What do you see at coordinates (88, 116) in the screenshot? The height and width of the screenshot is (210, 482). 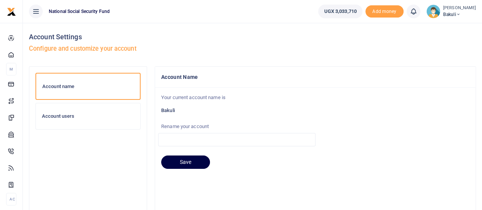 I see `a: Account users` at bounding box center [88, 116].